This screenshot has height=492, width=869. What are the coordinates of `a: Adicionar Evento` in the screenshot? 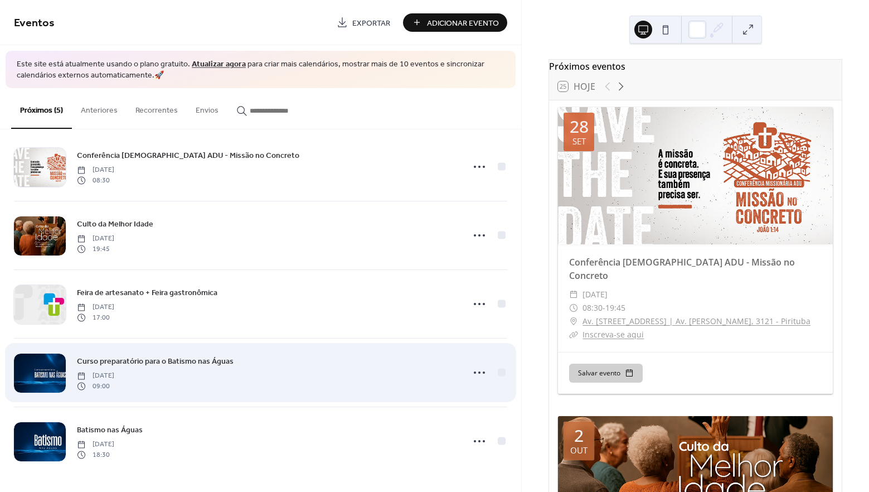 It's located at (455, 22).